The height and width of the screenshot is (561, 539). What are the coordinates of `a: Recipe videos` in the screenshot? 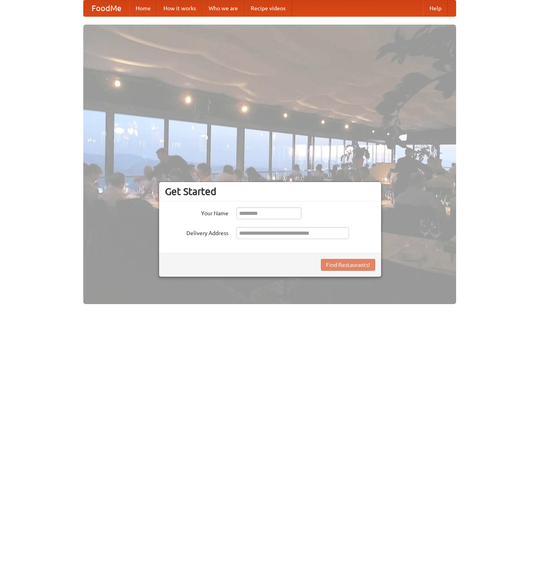 It's located at (268, 8).